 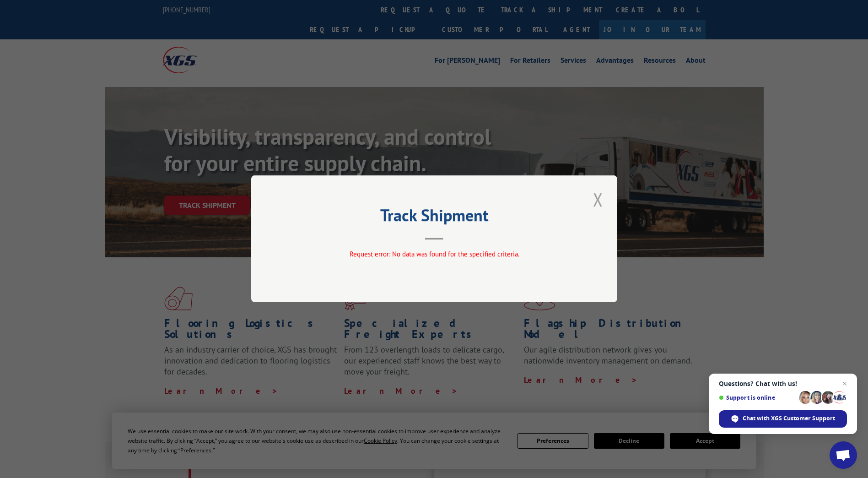 I want to click on span: Request error: No data was found for the specified criteria., so click(x=434, y=254).